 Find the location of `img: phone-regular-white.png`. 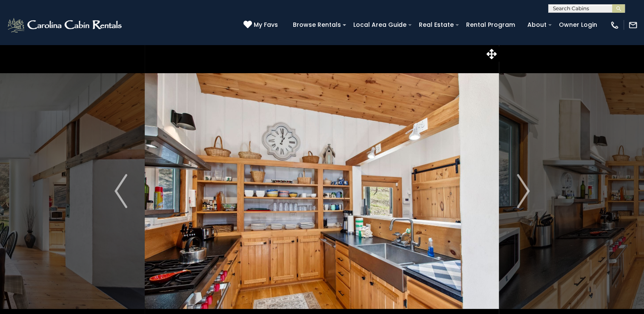

img: phone-regular-white.png is located at coordinates (615, 25).